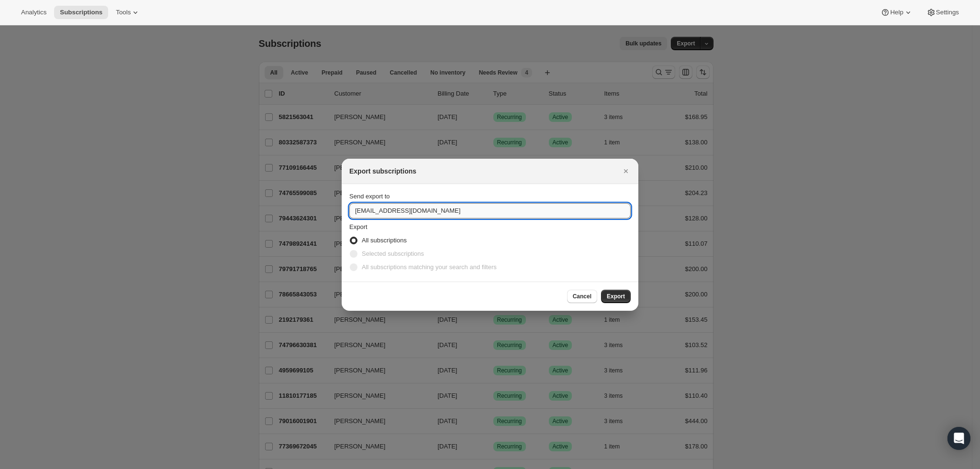 The height and width of the screenshot is (469, 980). Describe the element at coordinates (81, 13) in the screenshot. I see `span: Subscriptions` at that location.